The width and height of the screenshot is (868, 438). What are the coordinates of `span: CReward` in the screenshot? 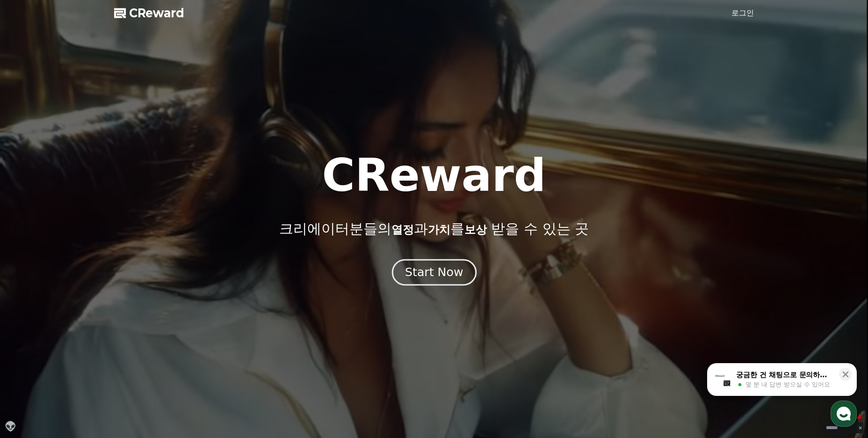 It's located at (157, 13).